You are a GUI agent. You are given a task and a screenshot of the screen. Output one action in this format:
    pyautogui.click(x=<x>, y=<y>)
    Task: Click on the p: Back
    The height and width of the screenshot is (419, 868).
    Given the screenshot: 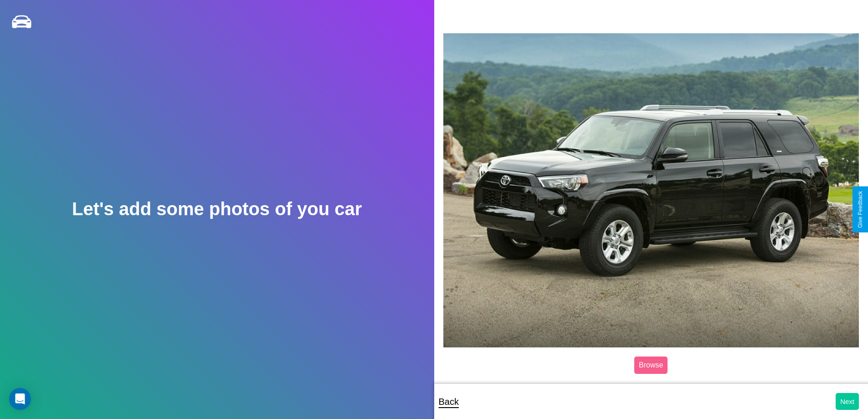 What is the action you would take?
    pyautogui.click(x=449, y=401)
    